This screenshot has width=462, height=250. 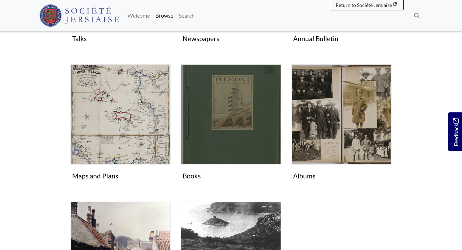 I want to click on a: Would you like to provide feedback?, so click(x=456, y=132).